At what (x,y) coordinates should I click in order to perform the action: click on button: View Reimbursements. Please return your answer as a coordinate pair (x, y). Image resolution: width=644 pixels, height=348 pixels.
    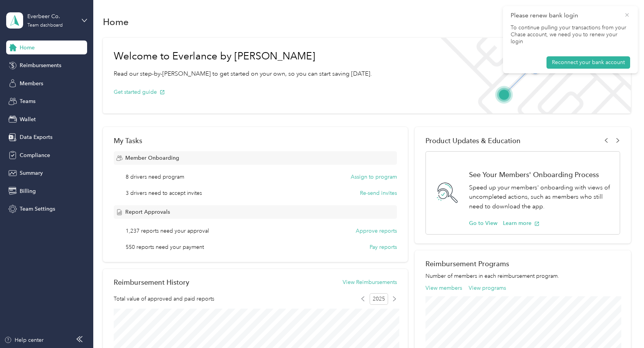
    Looking at the image, I should click on (370, 282).